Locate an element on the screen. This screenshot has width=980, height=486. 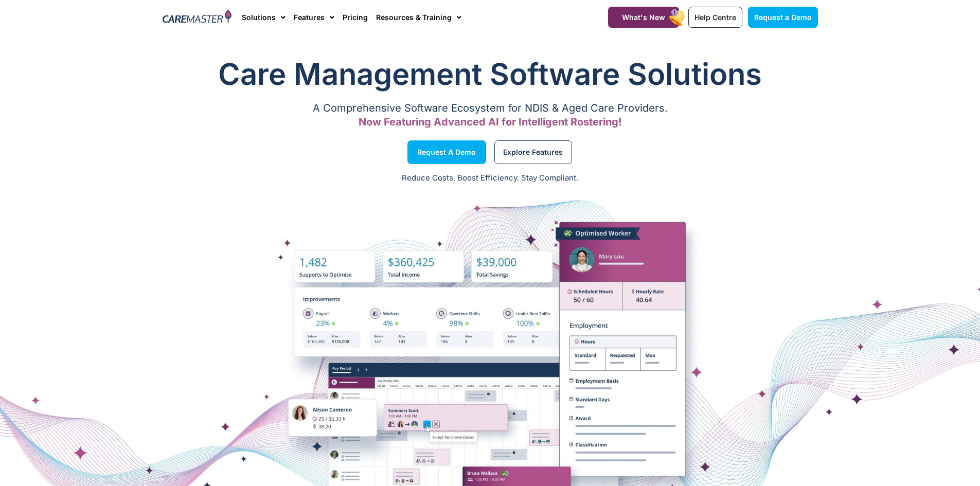
span: Help Centre is located at coordinates (715, 17).